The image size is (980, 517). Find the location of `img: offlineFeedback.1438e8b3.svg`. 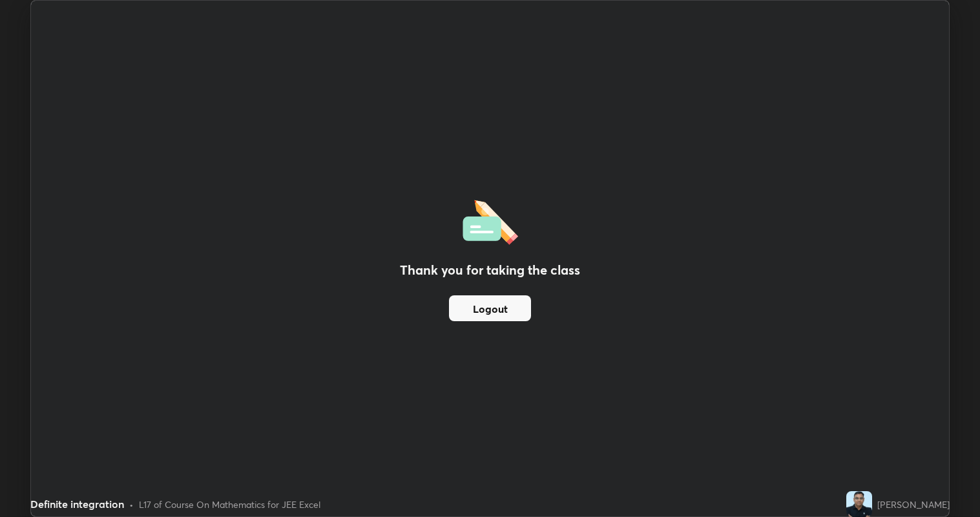

img: offlineFeedback.1438e8b3.svg is located at coordinates (490, 220).